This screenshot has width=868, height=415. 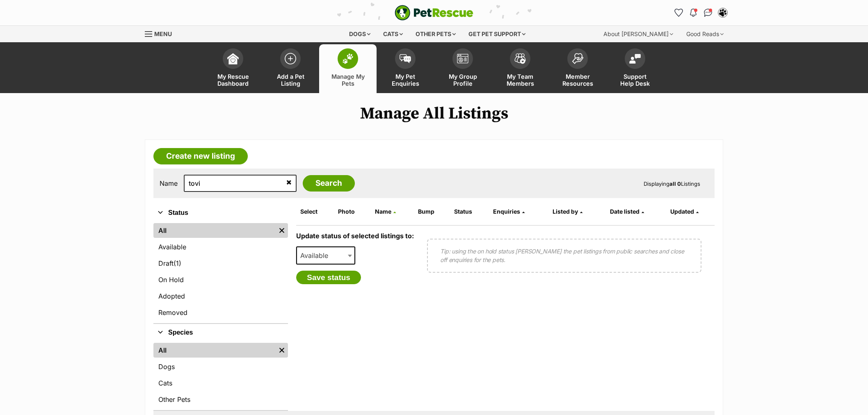 What do you see at coordinates (383, 211) in the screenshot?
I see `span: Name` at bounding box center [383, 211].